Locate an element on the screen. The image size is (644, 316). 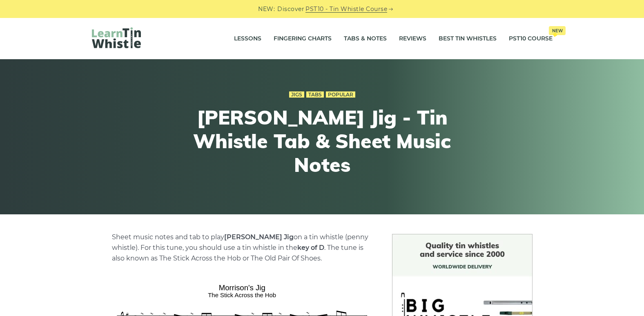
a: PST10 CourseNew is located at coordinates (531, 39).